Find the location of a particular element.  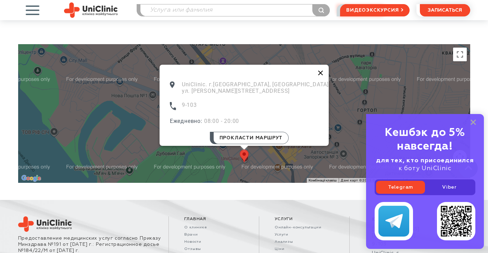

input: Услуга или фамилия is located at coordinates (235, 10).